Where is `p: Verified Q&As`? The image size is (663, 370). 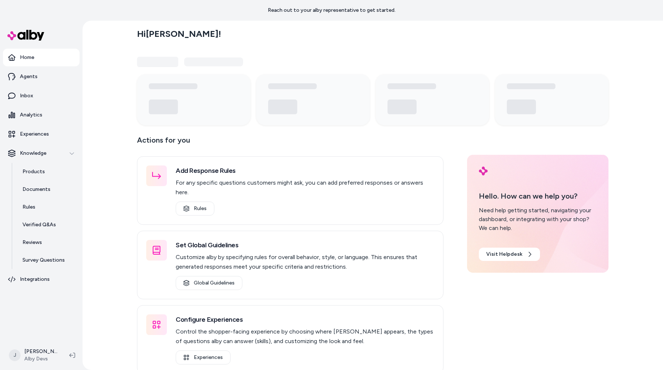 p: Verified Q&As is located at coordinates (39, 225).